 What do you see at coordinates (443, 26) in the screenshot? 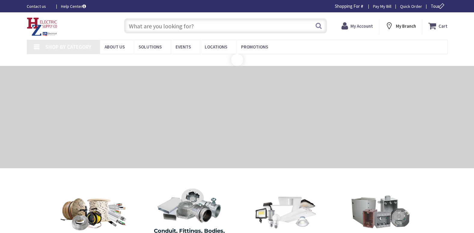
I see `strong: Cart` at bounding box center [443, 26].